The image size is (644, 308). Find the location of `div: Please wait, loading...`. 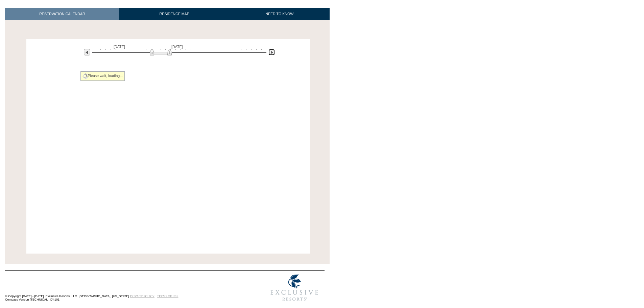

div: Please wait, loading... is located at coordinates (103, 76).